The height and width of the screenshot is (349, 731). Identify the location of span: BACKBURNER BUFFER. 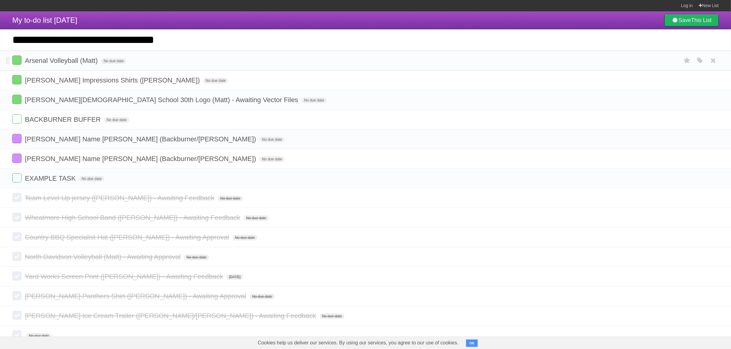
(64, 119).